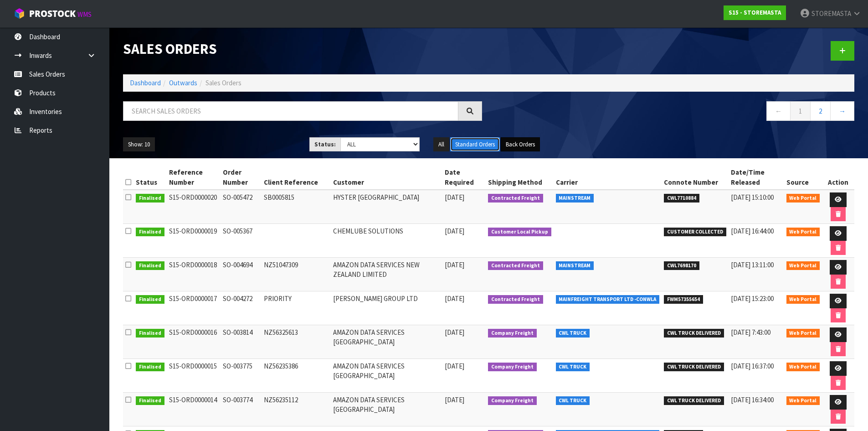  Describe the element at coordinates (84, 14) in the screenshot. I see `small: WMS` at that location.